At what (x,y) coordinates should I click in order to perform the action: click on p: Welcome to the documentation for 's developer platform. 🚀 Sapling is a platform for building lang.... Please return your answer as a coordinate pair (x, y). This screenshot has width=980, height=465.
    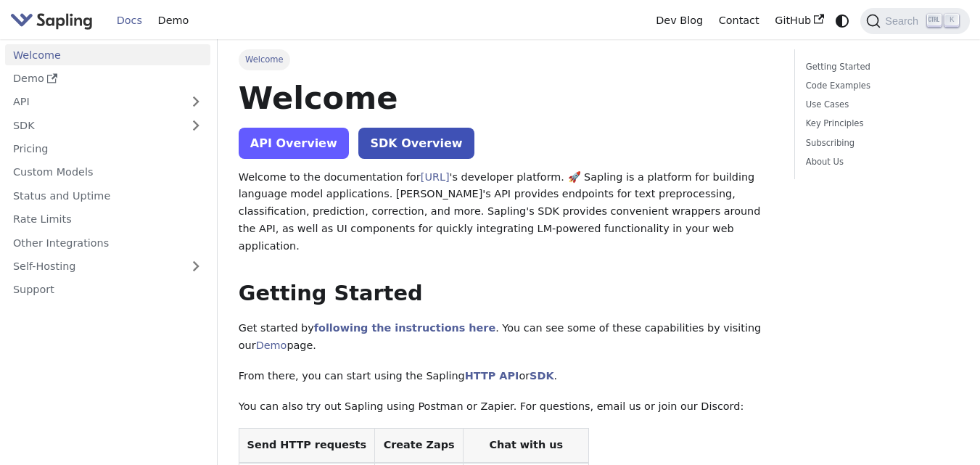
    Looking at the image, I should click on (506, 212).